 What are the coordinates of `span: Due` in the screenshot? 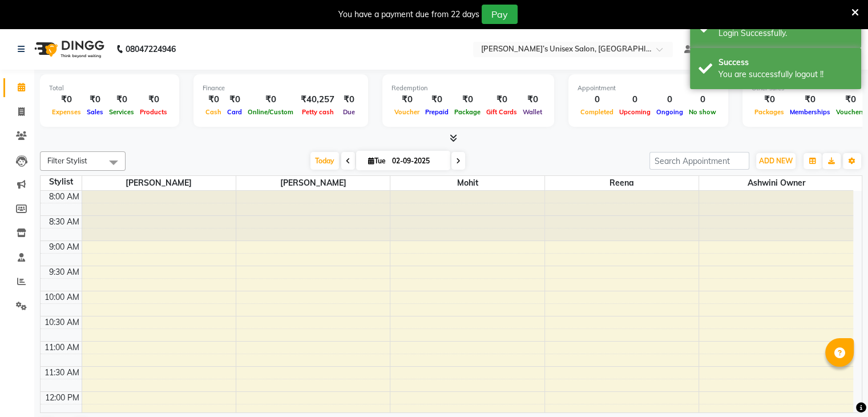 It's located at (348, 112).